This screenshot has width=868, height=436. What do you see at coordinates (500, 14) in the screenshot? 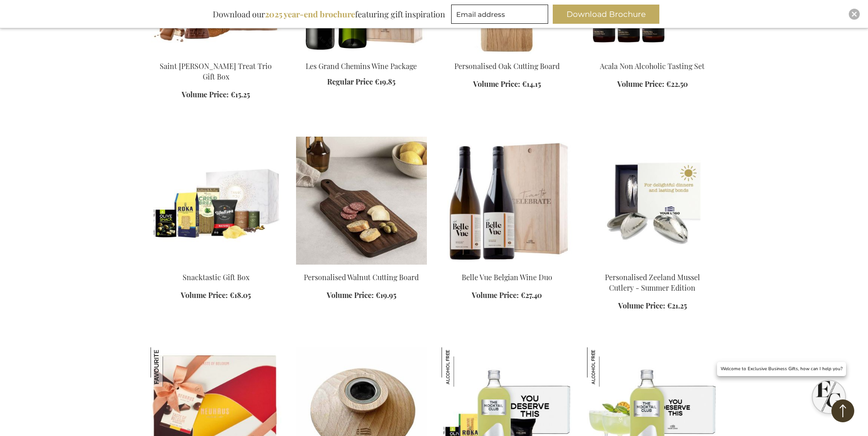
I see `input: Email address` at bounding box center [500, 14].